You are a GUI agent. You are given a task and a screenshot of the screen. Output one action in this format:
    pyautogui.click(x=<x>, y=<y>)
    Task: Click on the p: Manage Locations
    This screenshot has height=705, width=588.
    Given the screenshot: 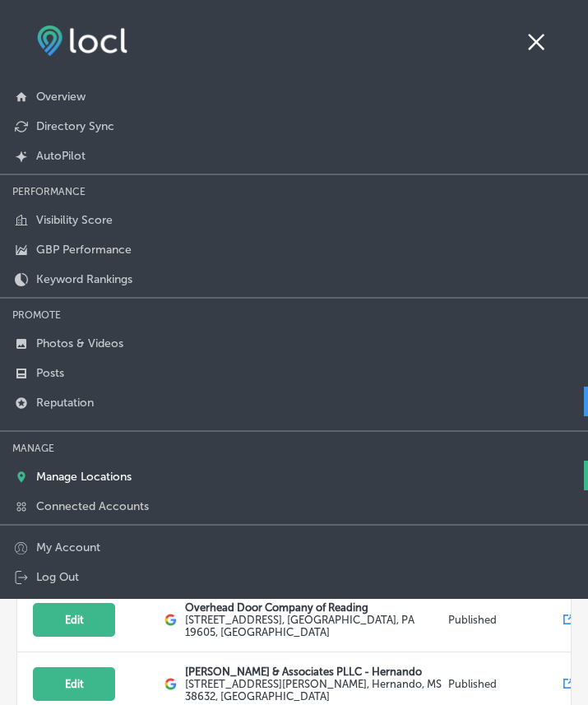 What is the action you would take?
    pyautogui.click(x=83, y=476)
    